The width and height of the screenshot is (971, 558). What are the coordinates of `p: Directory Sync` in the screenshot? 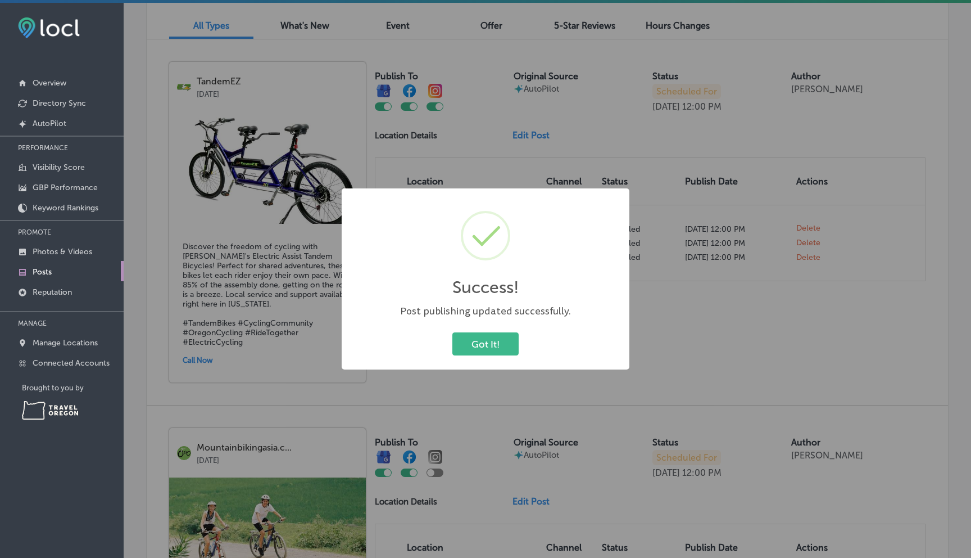 It's located at (59, 103).